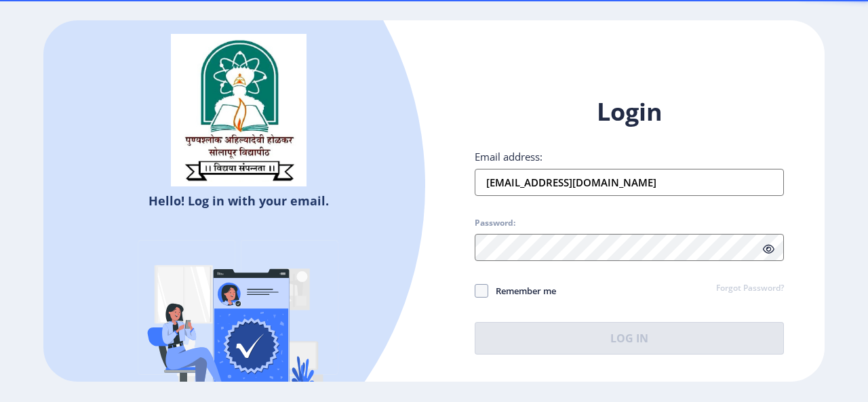  Describe the element at coordinates (629, 112) in the screenshot. I see `h1: Login` at that location.